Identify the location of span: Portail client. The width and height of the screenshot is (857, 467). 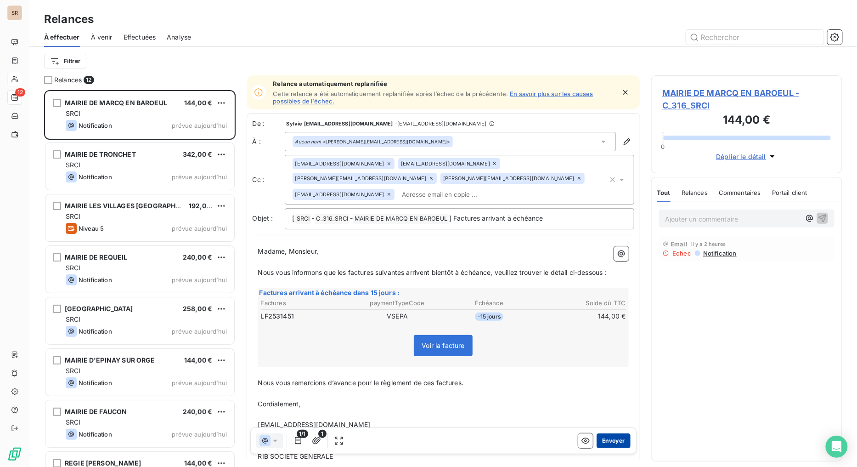
(790, 192).